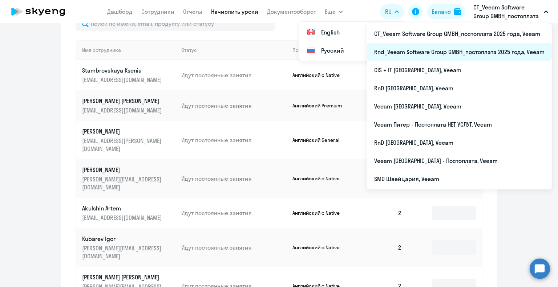 This screenshot has width=558, height=287. What do you see at coordinates (320, 106) in the screenshot?
I see `p: Английский Premium` at bounding box center [320, 106].